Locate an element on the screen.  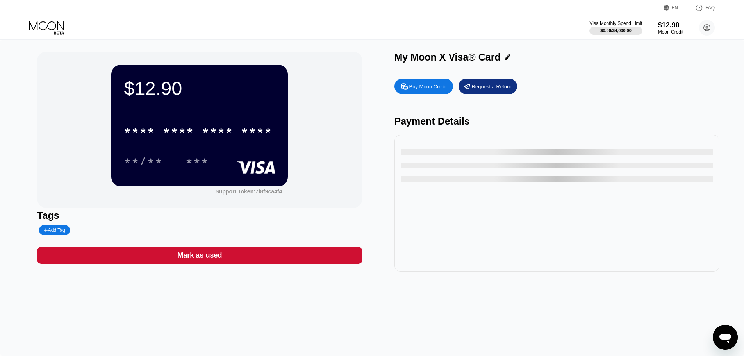
div: My Moon X Visa® Card is located at coordinates (448, 57).